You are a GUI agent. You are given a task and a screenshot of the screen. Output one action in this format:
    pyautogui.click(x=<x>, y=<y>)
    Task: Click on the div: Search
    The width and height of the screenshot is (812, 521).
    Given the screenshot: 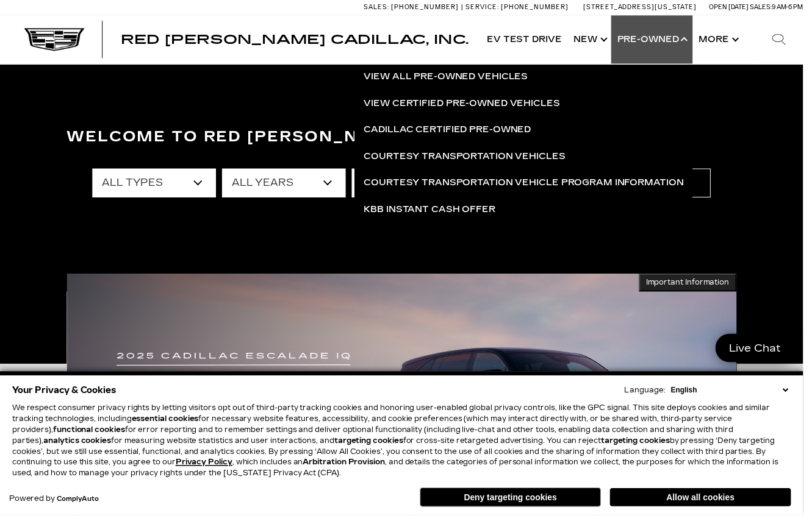 What is the action you would take?
    pyautogui.click(x=787, y=40)
    